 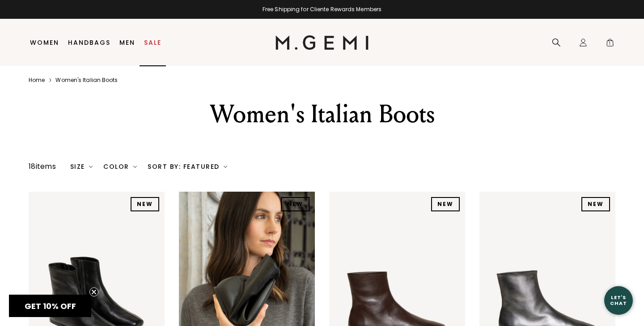 I want to click on a: Women's italian boots, so click(x=86, y=80).